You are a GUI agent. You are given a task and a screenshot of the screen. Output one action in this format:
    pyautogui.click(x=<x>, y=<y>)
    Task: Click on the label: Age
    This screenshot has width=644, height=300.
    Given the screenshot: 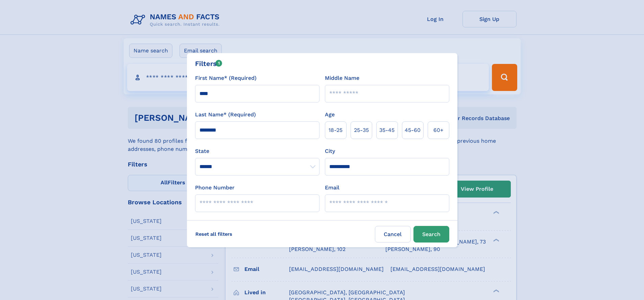 What is the action you would take?
    pyautogui.click(x=329, y=114)
    